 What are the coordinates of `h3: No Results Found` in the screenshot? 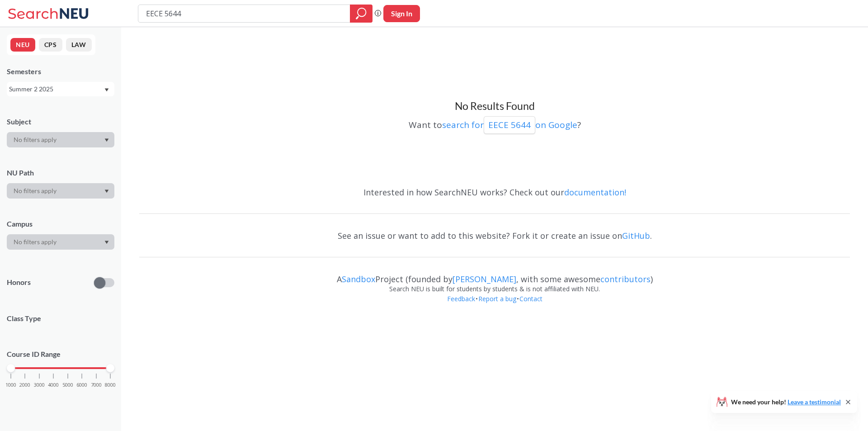 It's located at (494, 107).